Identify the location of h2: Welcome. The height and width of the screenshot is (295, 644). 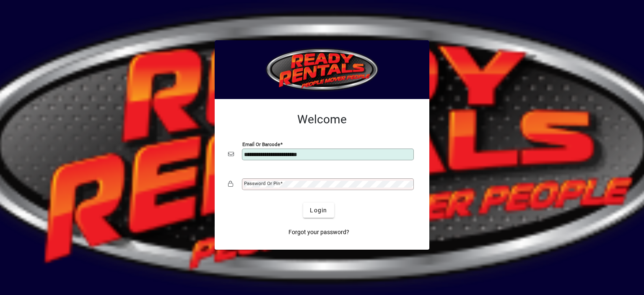
(322, 120).